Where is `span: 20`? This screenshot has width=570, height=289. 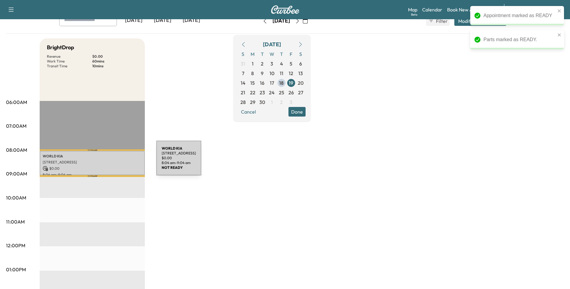 span: 20 is located at coordinates (301, 83).